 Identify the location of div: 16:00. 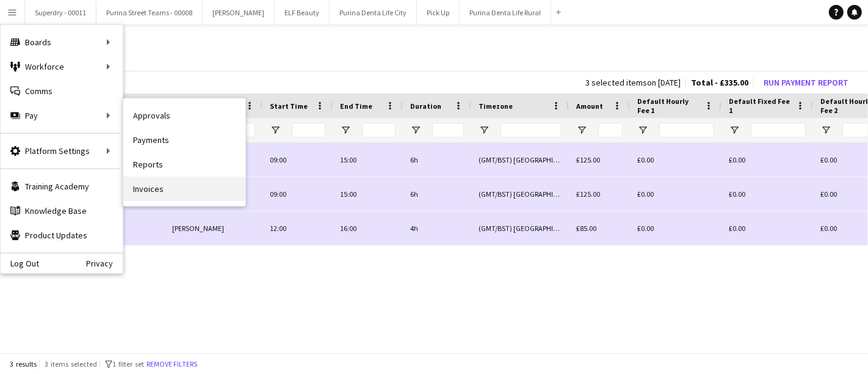
(367, 228).